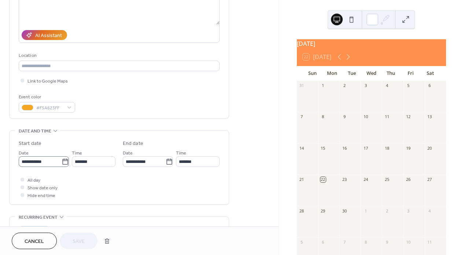 The image size is (464, 255). Describe the element at coordinates (44, 35) in the screenshot. I see `button: AI Assistant` at that location.